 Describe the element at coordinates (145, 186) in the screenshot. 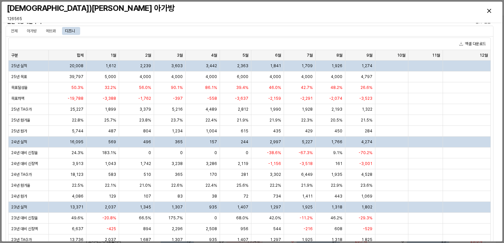

I see `span: 21.0%` at that location.